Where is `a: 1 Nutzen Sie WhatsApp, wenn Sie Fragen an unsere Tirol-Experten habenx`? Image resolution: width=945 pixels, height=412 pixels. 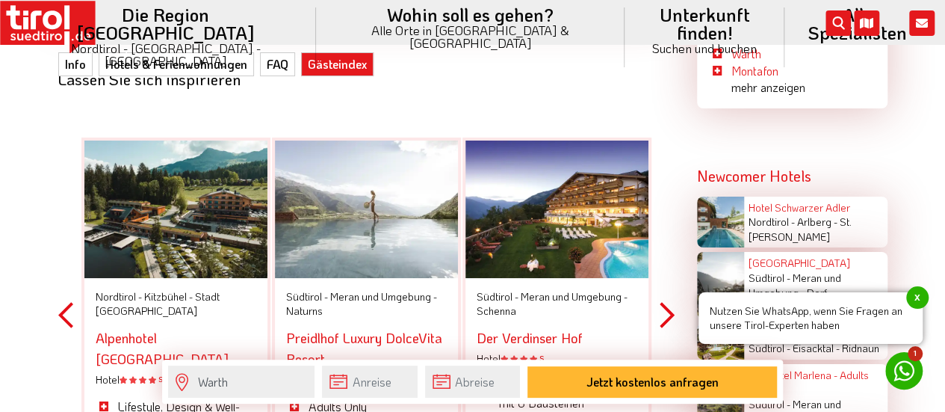
a: 1 Nutzen Sie WhatsApp, wenn Sie Fragen an unsere Tirol-Experten habenx is located at coordinates (904, 371).